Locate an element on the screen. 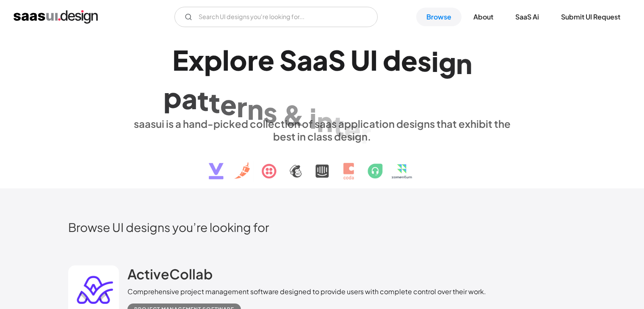 The image size is (644, 309). a: Browse is located at coordinates (439, 17).